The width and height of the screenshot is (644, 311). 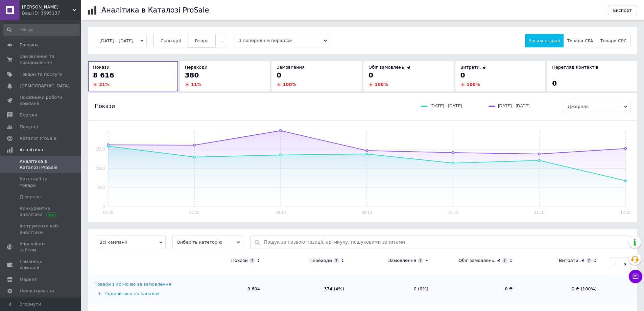 I want to click on button: Чат з покупцем, so click(x=635, y=277).